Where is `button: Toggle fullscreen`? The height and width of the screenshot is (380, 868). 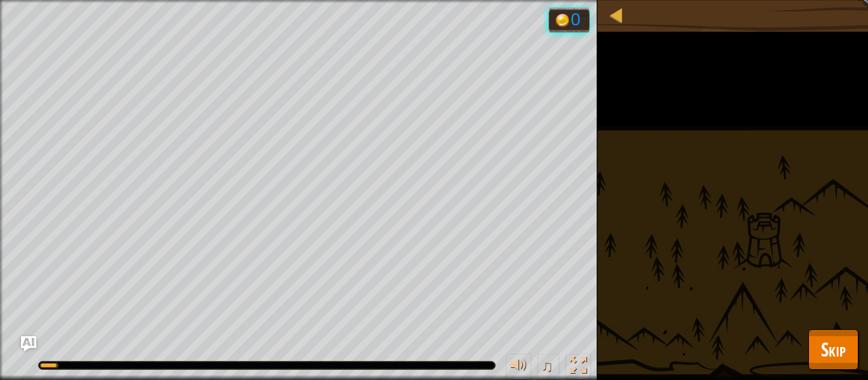
button: Toggle fullscreen is located at coordinates (578, 367).